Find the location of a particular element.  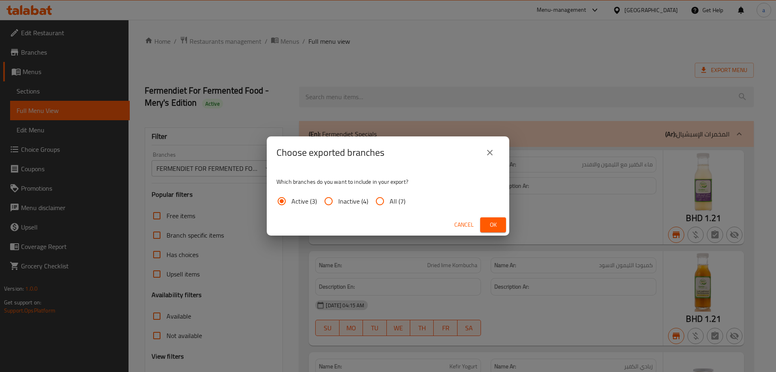

span: Ok is located at coordinates (493, 224).